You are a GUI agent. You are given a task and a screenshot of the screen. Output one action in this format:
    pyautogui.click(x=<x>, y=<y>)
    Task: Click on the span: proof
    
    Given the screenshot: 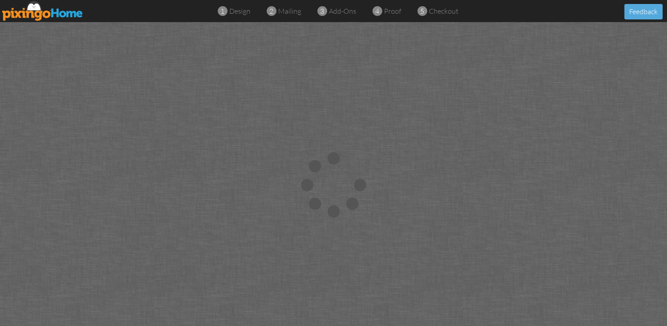 What is the action you would take?
    pyautogui.click(x=393, y=11)
    